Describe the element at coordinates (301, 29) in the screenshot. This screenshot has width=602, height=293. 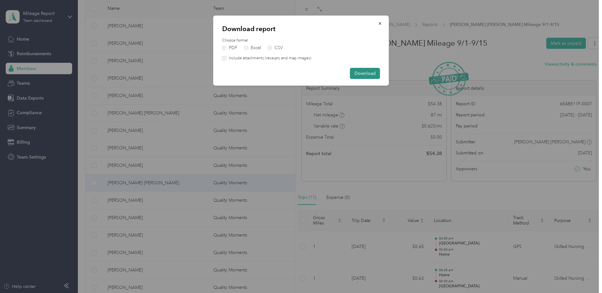
I see `p: Download report` at that location.